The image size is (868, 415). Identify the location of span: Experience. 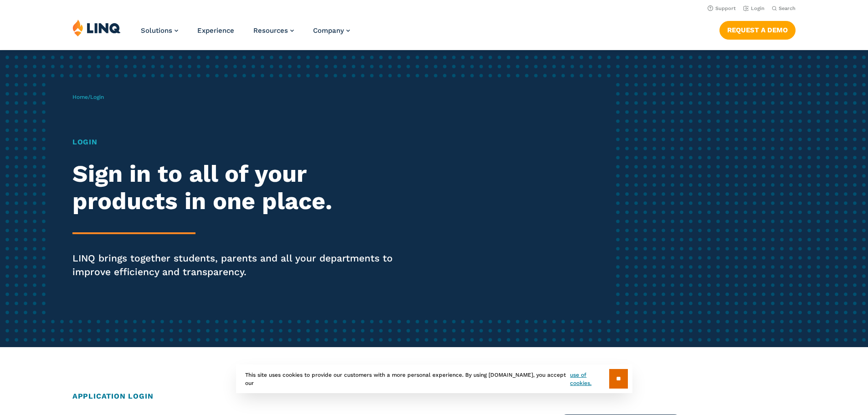
(215, 31).